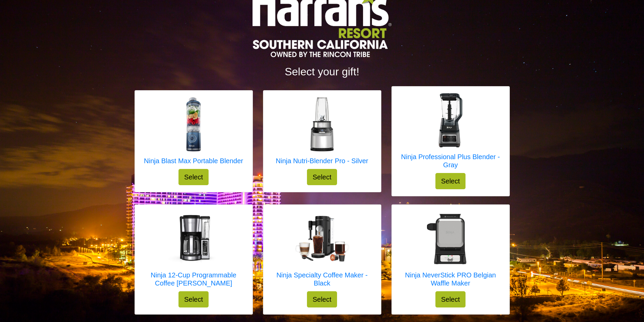 This screenshot has height=322, width=644. What do you see at coordinates (322, 279) in the screenshot?
I see `h5: Ninja Specialty Coffee Maker - Black` at bounding box center [322, 279].